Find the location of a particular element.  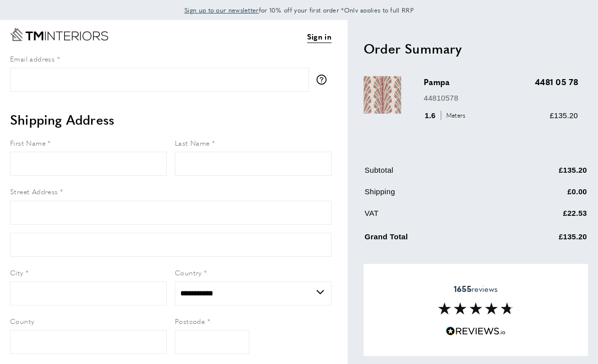

h2: Shipping Address is located at coordinates (171, 120).